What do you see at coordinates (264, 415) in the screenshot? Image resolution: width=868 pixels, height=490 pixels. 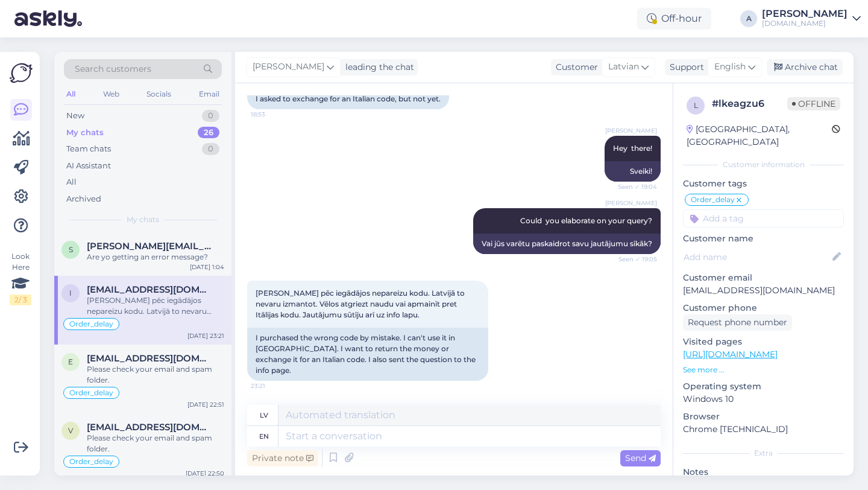 I see `div: lv` at bounding box center [264, 415].